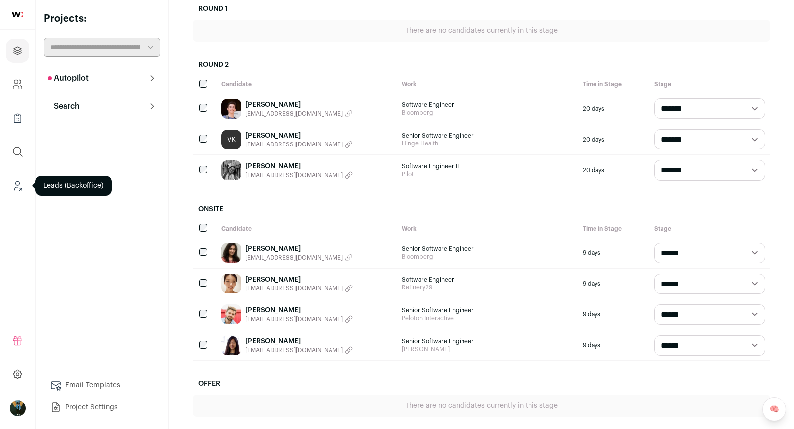 This screenshot has height=429, width=794. What do you see at coordinates (487, 166) in the screenshot?
I see `span: Software Engineer II` at bounding box center [487, 166].